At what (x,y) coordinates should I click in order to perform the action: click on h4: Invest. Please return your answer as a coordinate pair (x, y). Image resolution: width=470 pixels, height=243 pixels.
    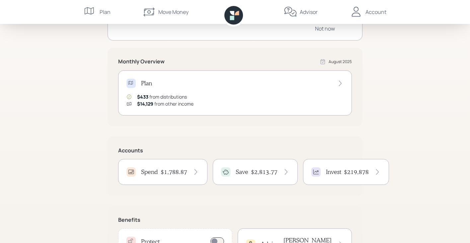
    Looking at the image, I should click on (333, 172).